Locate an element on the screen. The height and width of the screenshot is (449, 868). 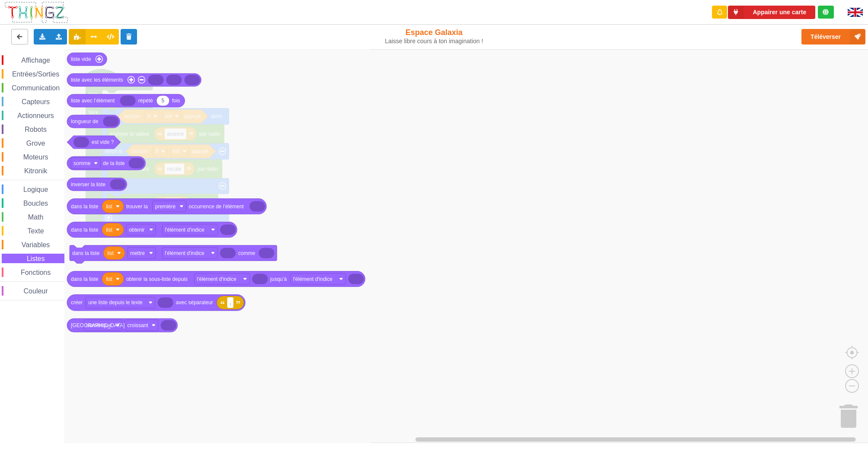
button: Appairer une carte is located at coordinates (772, 12).